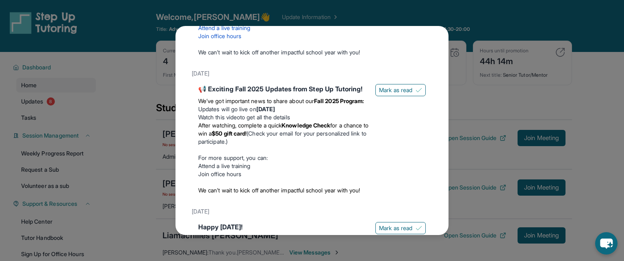 The width and height of the screenshot is (624, 261). What do you see at coordinates (306, 125) in the screenshot?
I see `strong: Knowledge Check` at bounding box center [306, 125].